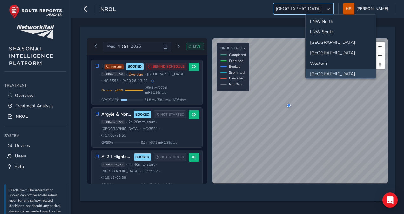 This screenshot has height=214, width=404. I want to click on button: Previous day, so click(96, 46).